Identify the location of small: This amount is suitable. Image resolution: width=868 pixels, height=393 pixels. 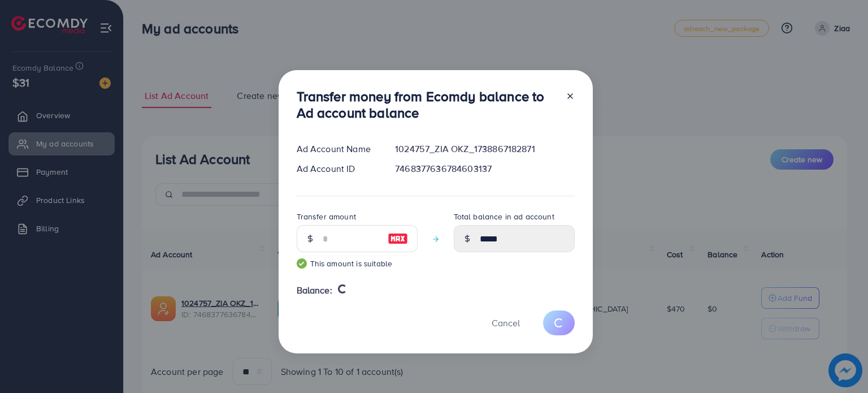
(357, 263).